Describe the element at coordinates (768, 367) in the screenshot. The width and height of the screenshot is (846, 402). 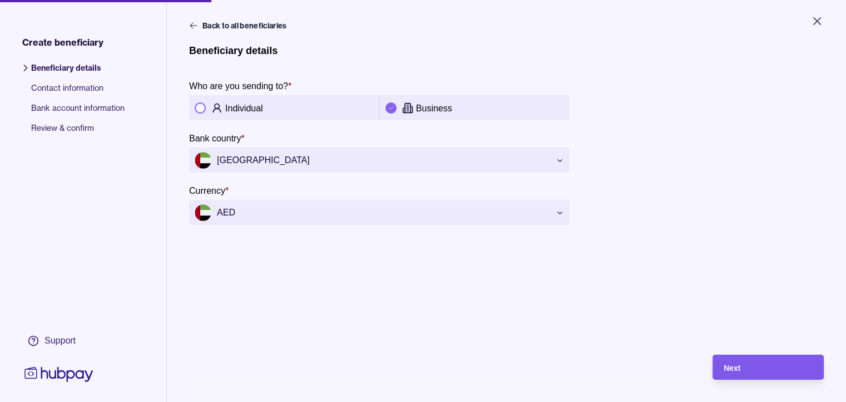
I see `button: Next` at that location.